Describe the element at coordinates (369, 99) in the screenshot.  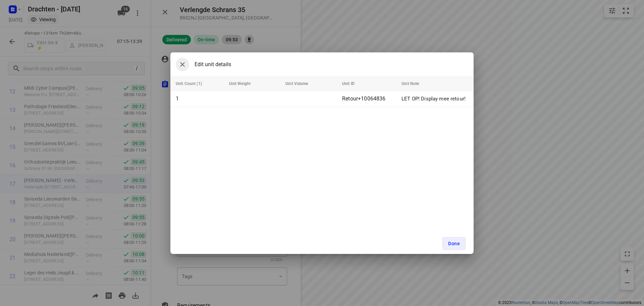
I see `td: Retour+10064836` at that location.